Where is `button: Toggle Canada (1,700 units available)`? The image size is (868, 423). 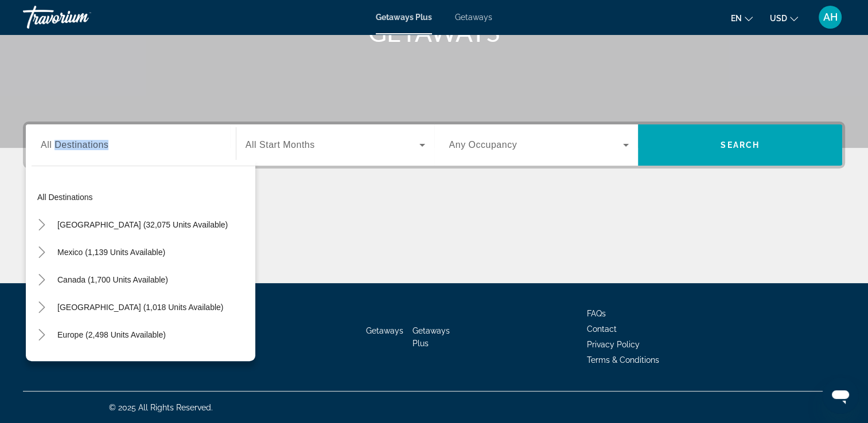
button: Toggle Canada (1,700 units available) is located at coordinates (41, 280).